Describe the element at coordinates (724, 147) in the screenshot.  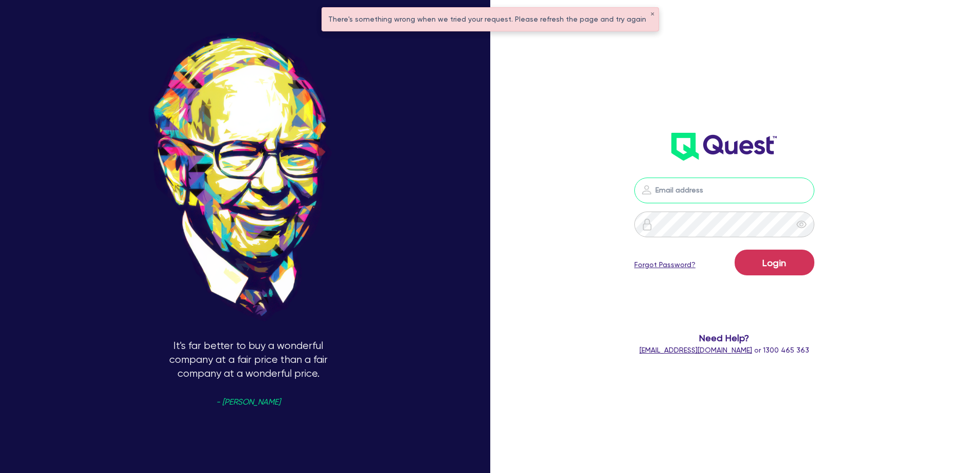
I see `img: wH2k97JdezQIQAAAABJRU5ErkJggg==` at that location.